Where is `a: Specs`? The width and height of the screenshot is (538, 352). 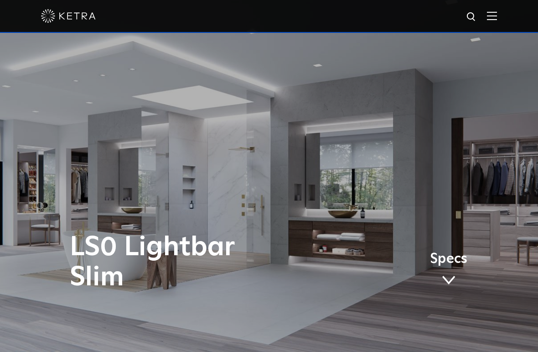
a: Specs is located at coordinates (449, 270).